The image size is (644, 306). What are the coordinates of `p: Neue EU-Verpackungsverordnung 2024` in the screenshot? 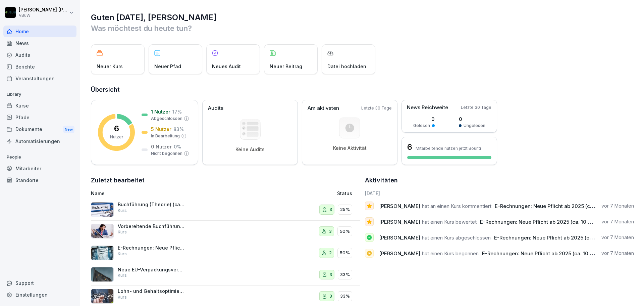 It's located at (151, 270).